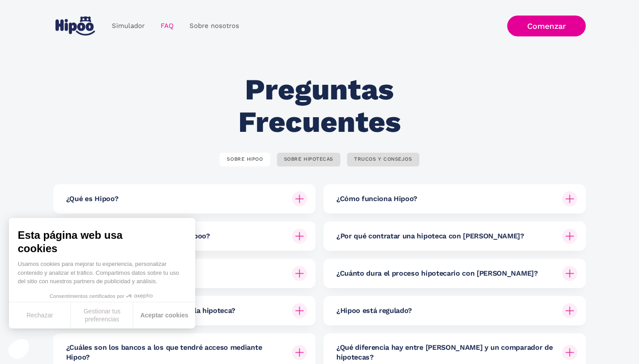 This screenshot has height=364, width=639. Describe the element at coordinates (308, 159) in the screenshot. I see `div: SOBRE HIPOTECAS` at that location.